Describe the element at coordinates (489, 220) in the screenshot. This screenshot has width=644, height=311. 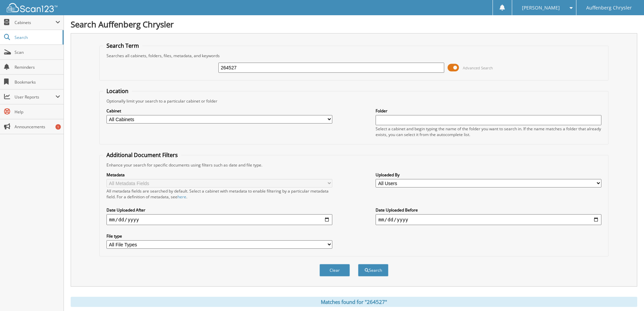
I see `input: end` at that location.